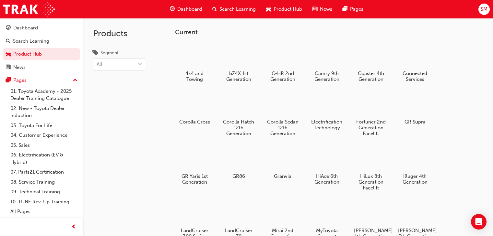 The image size is (493, 236). What do you see at coordinates (19, 67) in the screenshot?
I see `div: News` at bounding box center [19, 67].